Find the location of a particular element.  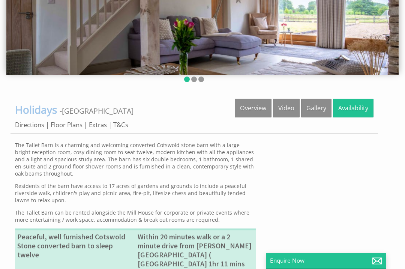

p: The Tallet Barn is a charming and welcoming converted Cotswold stone barn with a large bright rec... is located at coordinates (136, 159).